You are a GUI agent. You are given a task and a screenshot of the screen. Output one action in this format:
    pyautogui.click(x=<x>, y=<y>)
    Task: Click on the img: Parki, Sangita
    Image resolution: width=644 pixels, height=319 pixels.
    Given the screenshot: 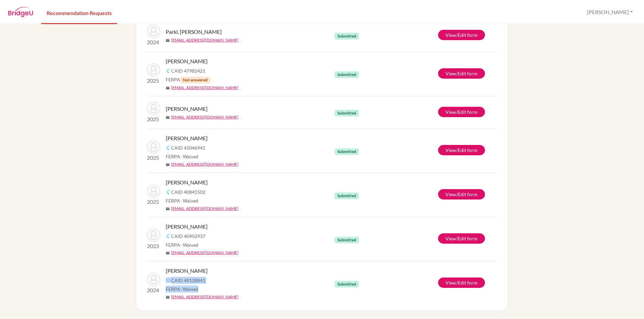 What is the action you would take?
    pyautogui.click(x=153, y=32)
    